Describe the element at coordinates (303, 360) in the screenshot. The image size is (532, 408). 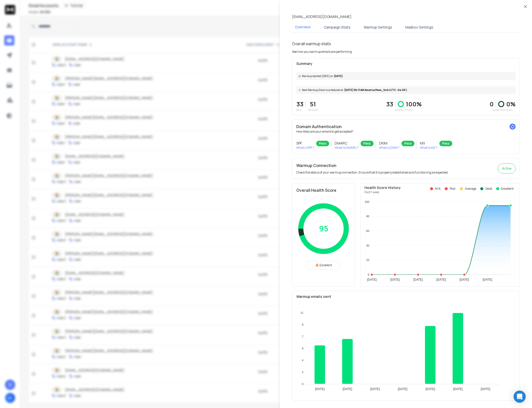
I see `tspan: 4` at that location.